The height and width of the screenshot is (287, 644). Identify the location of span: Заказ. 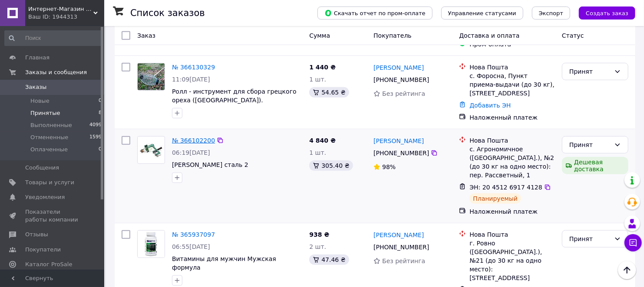
(147, 35).